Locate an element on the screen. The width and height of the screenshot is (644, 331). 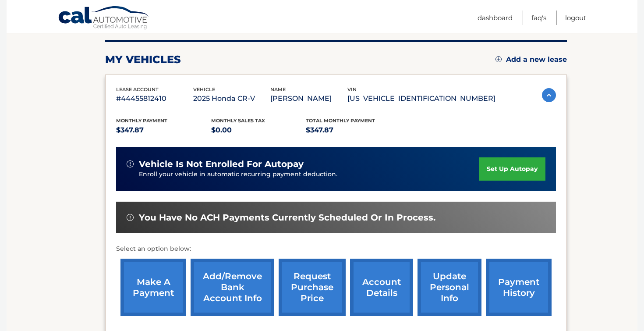
span: name is located at coordinates (277, 90).